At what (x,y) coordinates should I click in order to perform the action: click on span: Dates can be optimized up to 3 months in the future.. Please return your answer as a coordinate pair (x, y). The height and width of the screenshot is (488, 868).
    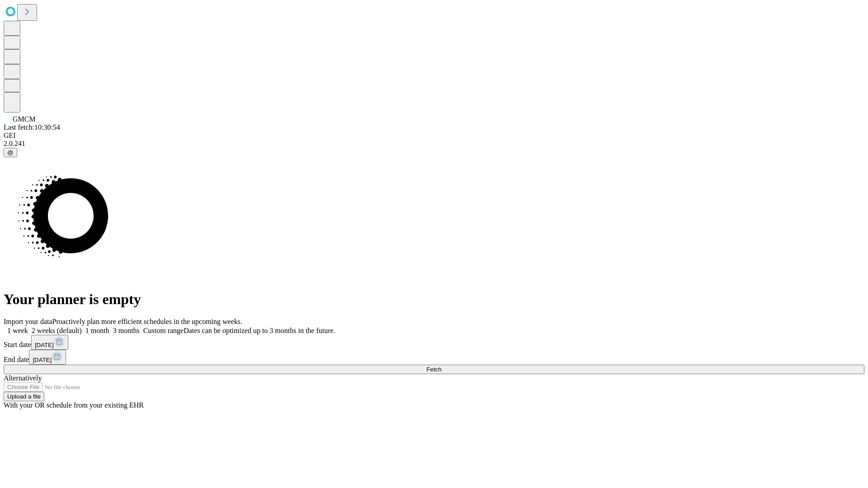
    Looking at the image, I should click on (259, 330).